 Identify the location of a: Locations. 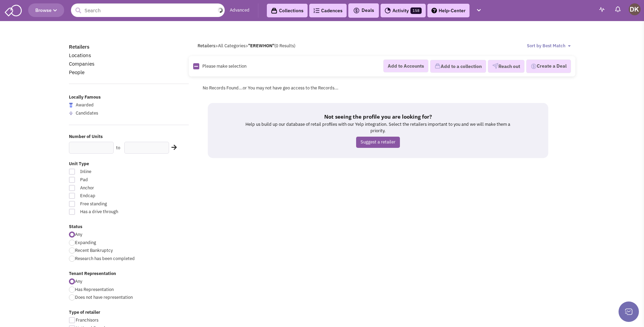
(80, 55).